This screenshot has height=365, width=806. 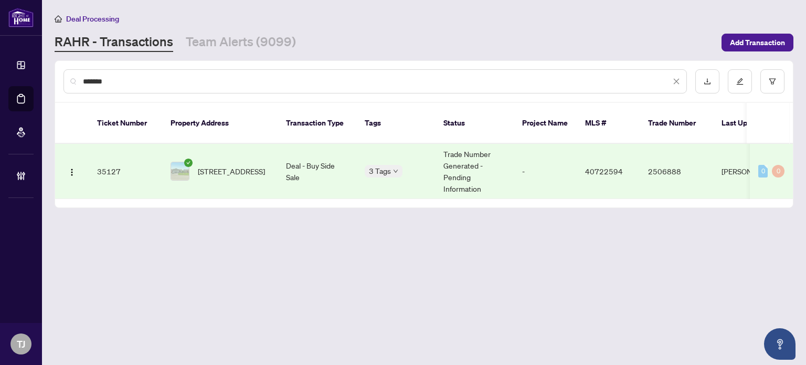 What do you see at coordinates (241, 42) in the screenshot?
I see `a: Team Alerts (9099)` at bounding box center [241, 42].